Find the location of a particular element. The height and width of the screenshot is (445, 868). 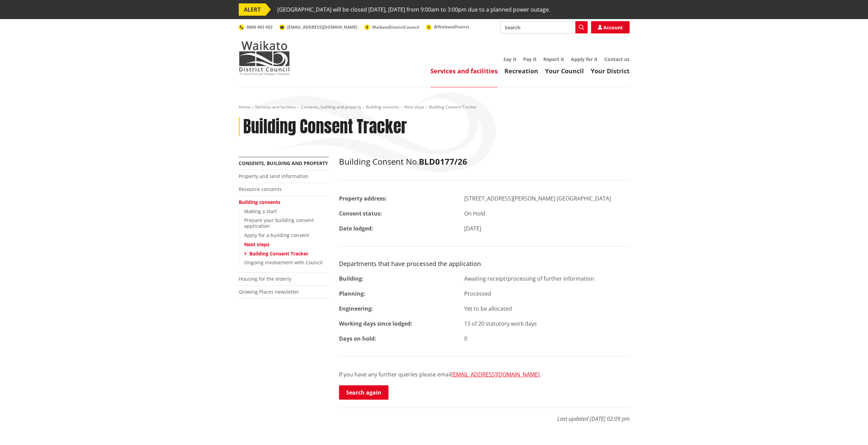

a: Your District is located at coordinates (610, 71).